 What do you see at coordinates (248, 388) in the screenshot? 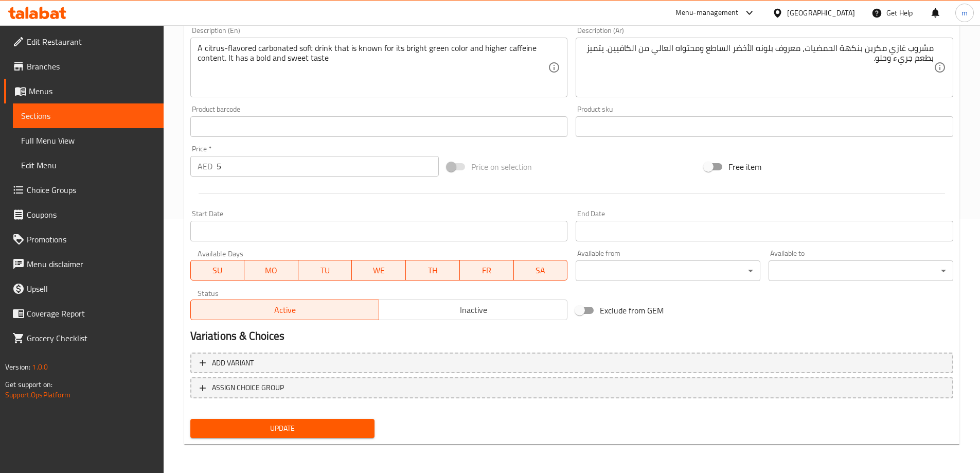
I see `span: ASSIGN CHOICE GROUP` at bounding box center [248, 388].